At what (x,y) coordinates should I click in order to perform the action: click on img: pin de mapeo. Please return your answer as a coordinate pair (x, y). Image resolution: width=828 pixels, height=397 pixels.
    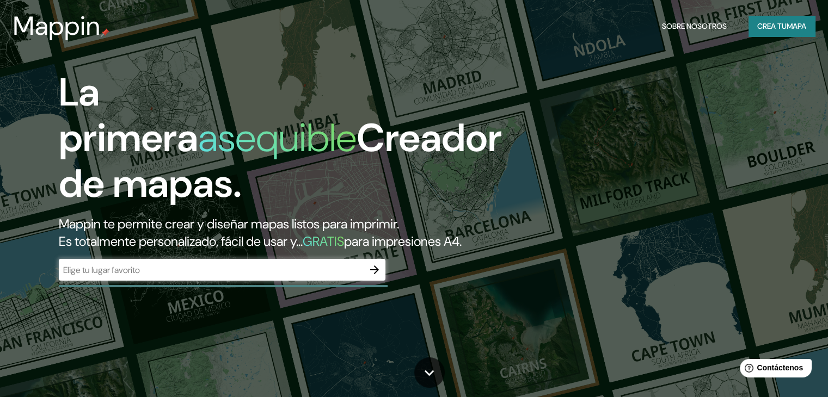
    Looking at the image, I should click on (105, 33).